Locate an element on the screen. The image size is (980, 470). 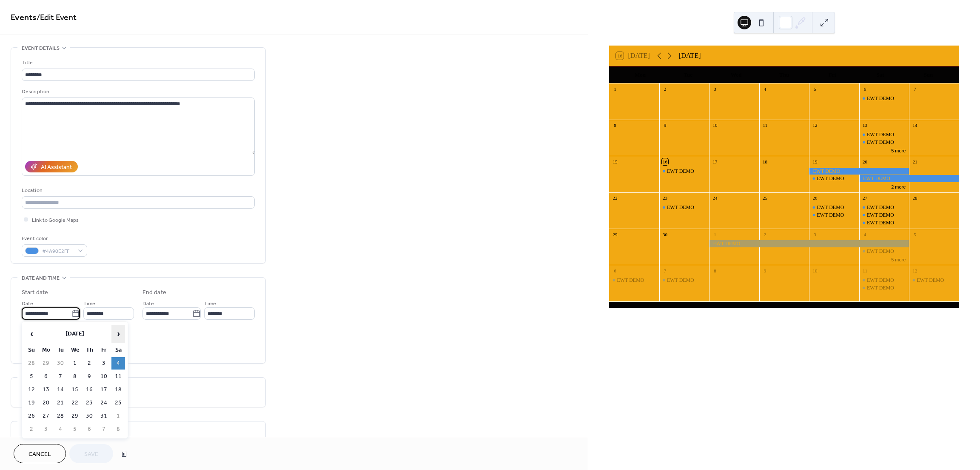
div: 10 is located at coordinates (815, 270).